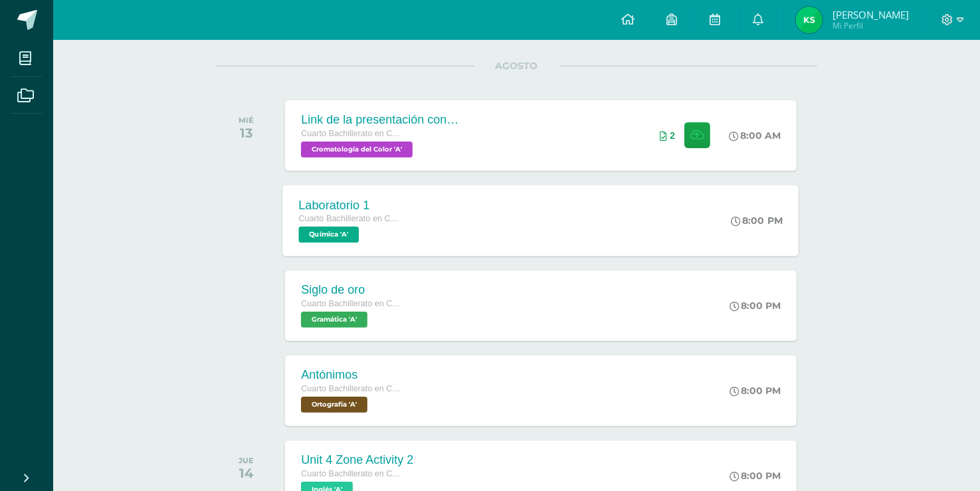 The image size is (980, 491). Describe the element at coordinates (246, 473) in the screenshot. I see `div: 14` at that location.